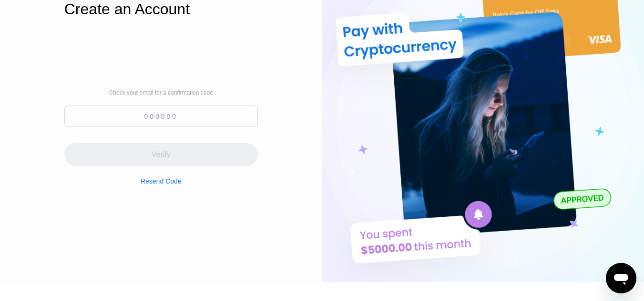 The image size is (644, 301). Describe the element at coordinates (161, 9) in the screenshot. I see `div: Create an Account` at that location.